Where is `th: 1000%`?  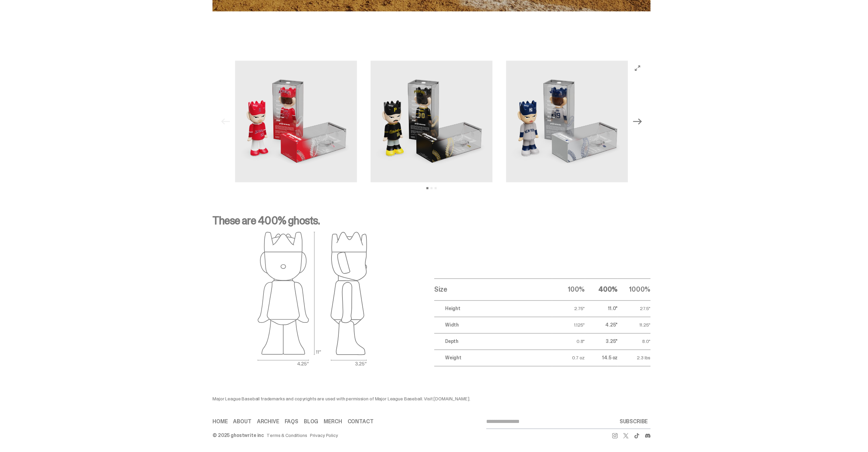 th: 1000% is located at coordinates (634, 289).